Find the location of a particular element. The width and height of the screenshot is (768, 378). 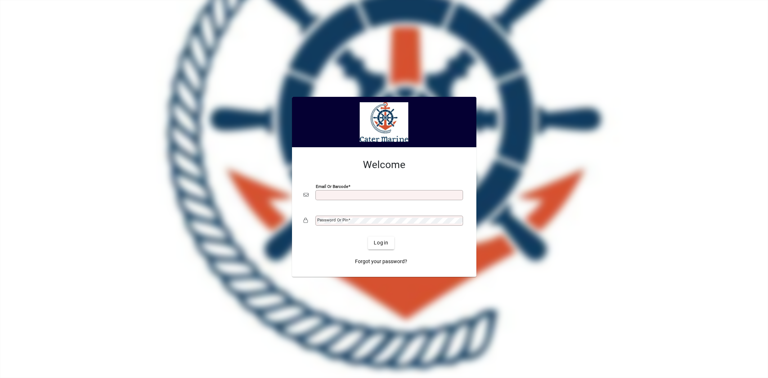

span: Forgot your password? is located at coordinates (381, 261).